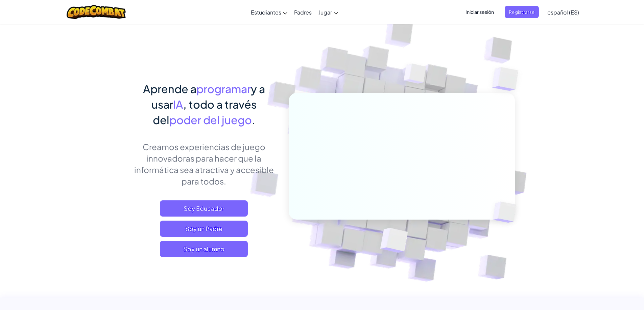  What do you see at coordinates (204, 249) in the screenshot?
I see `span: Soy un alumno` at bounding box center [204, 249].